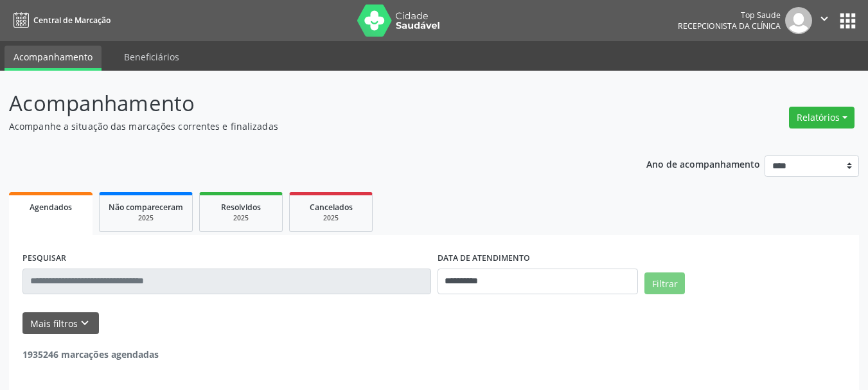 The image size is (868, 390). What do you see at coordinates (822, 117) in the screenshot?
I see `button: Relatórios` at bounding box center [822, 117].